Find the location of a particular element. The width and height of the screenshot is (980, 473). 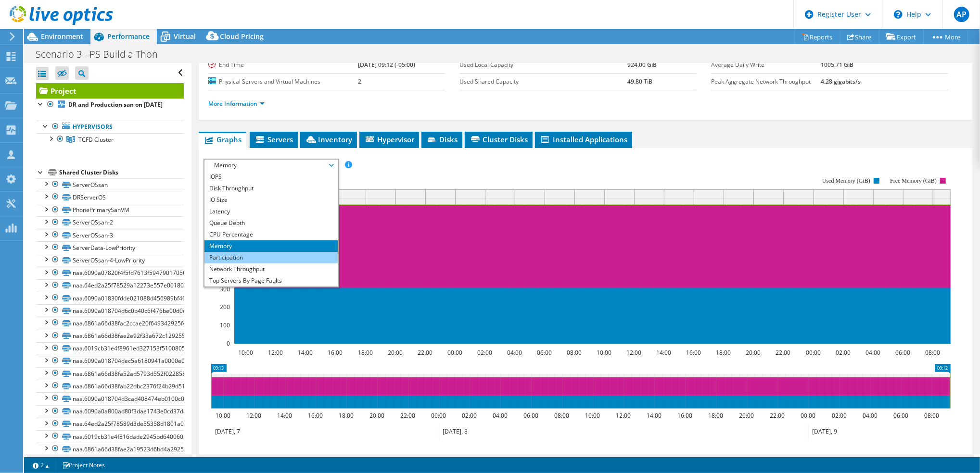

span: AP is located at coordinates (962, 14).